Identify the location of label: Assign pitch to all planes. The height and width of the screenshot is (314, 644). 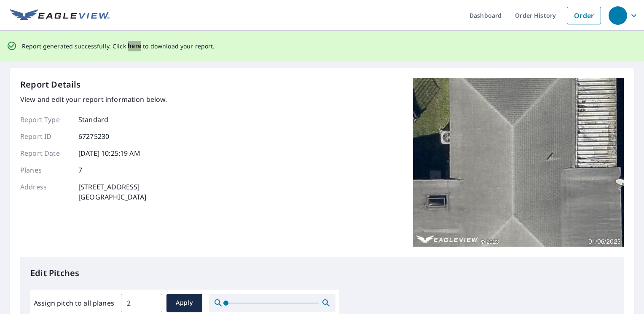
(74, 303).